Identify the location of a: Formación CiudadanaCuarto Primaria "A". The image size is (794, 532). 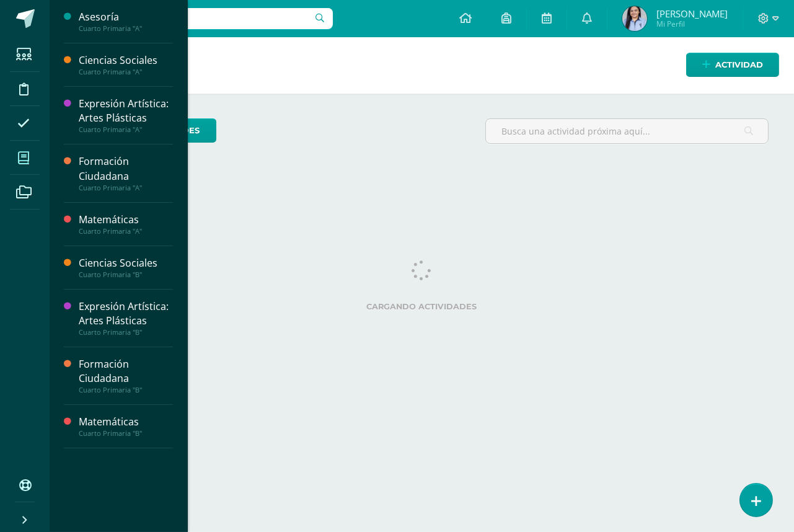
(126, 173).